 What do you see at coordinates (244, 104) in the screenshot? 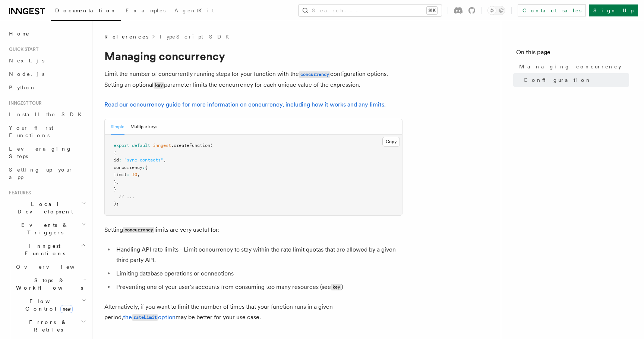
I see `a: Read our concurrency guide for more information on concurrency, including how it works and any li...` at bounding box center [244, 104].